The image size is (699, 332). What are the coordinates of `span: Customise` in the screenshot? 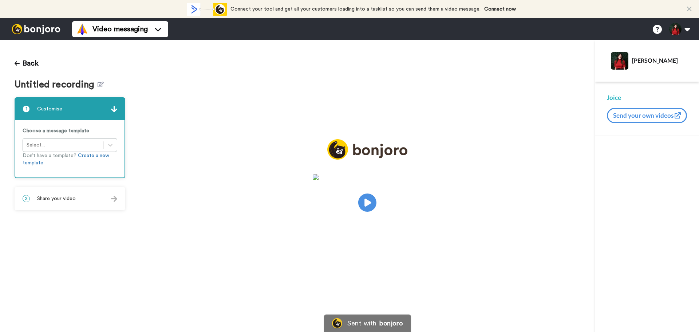 It's located at (50, 109).